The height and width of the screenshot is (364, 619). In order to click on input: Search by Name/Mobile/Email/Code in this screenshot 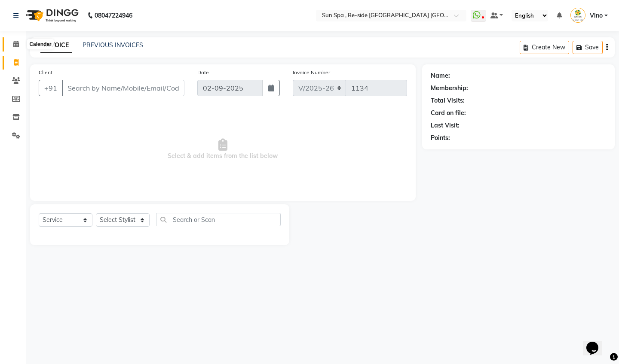, I will do `click(123, 88)`.